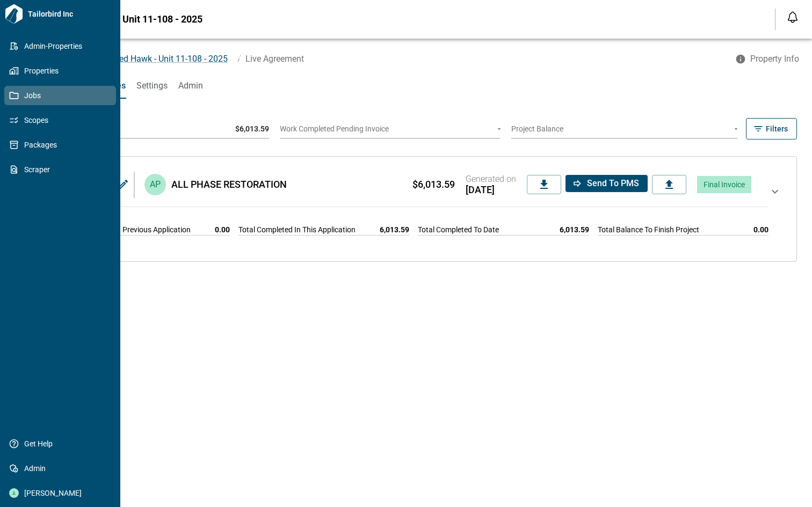 The width and height of the screenshot is (812, 507). Describe the element at coordinates (777, 129) in the screenshot. I see `span: Filters` at that location.